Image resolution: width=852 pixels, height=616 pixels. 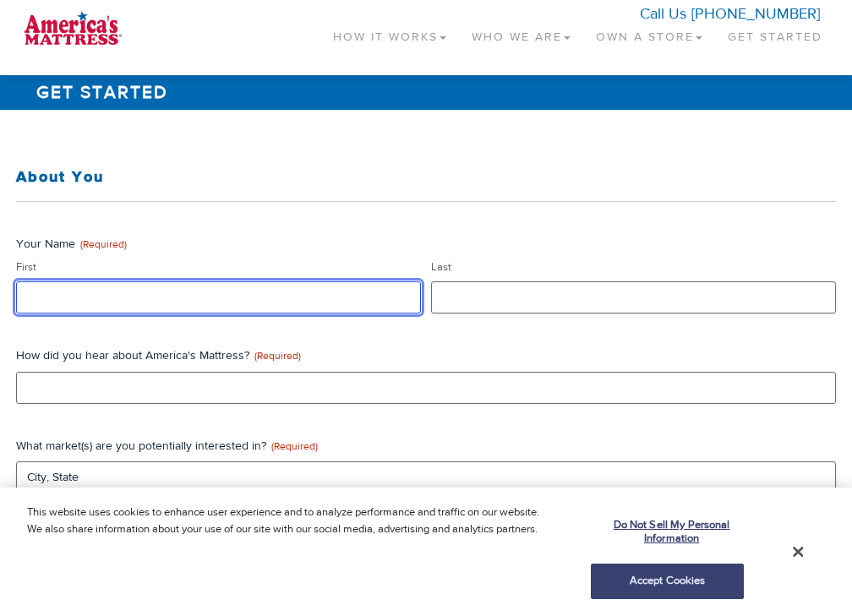 What do you see at coordinates (73, 30) in the screenshot?
I see `img: logo` at bounding box center [73, 30].